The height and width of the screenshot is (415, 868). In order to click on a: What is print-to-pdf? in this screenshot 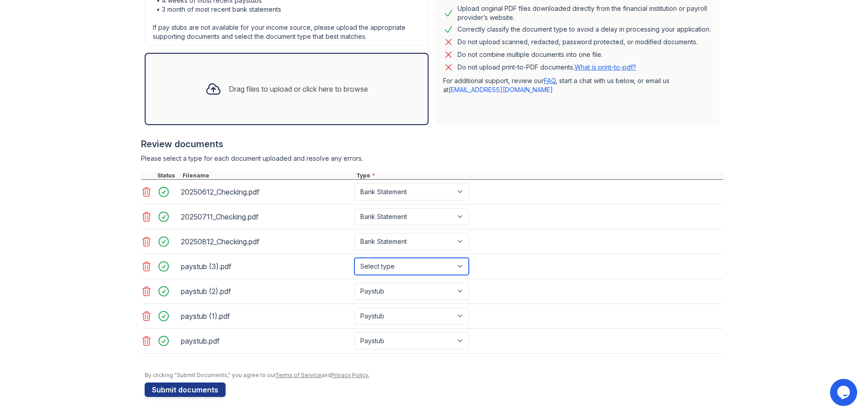, I will do `click(606, 67)`.